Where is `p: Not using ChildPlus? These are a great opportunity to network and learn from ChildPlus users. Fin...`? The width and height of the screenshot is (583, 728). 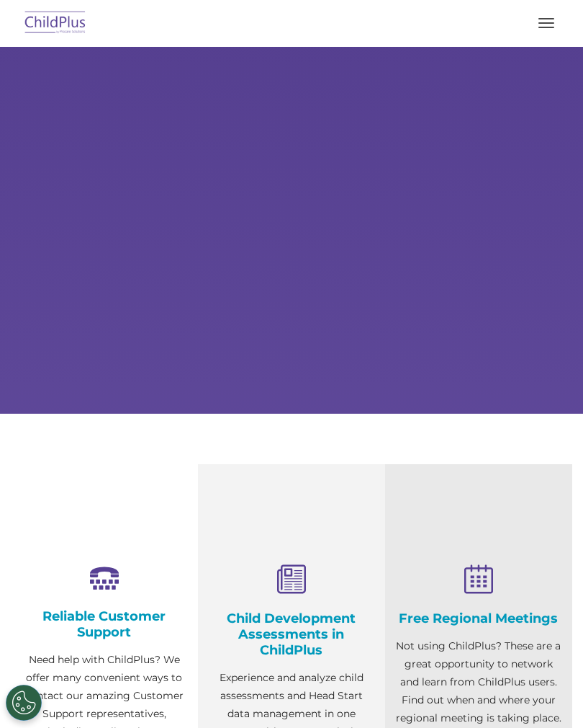
p: Not using ChildPlus? These are a great opportunity to network and learn from ChildPlus users. Fin... is located at coordinates (479, 682).